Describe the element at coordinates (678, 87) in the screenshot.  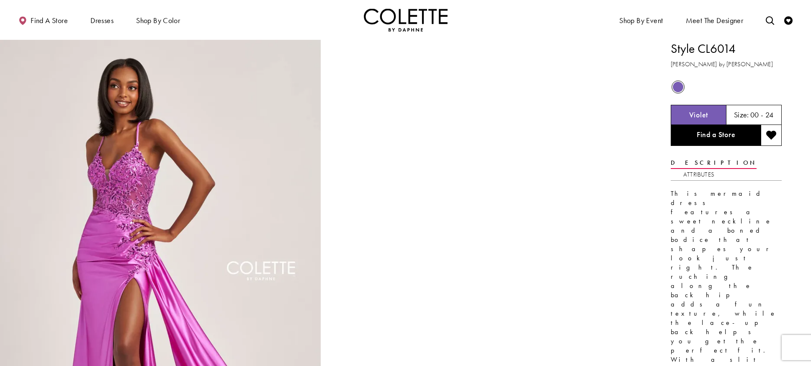
I see `div: Violet` at that location.